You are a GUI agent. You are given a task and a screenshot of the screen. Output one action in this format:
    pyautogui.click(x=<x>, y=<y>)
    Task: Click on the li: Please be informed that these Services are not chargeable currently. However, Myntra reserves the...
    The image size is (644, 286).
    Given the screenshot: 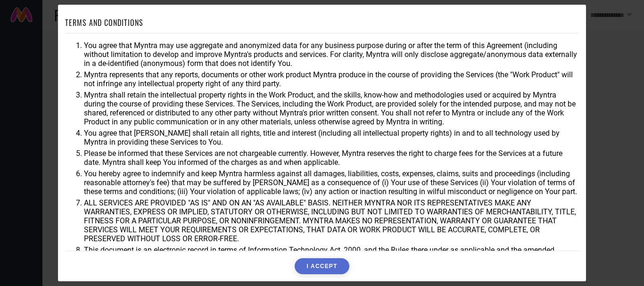 What is the action you would take?
    pyautogui.click(x=331, y=158)
    